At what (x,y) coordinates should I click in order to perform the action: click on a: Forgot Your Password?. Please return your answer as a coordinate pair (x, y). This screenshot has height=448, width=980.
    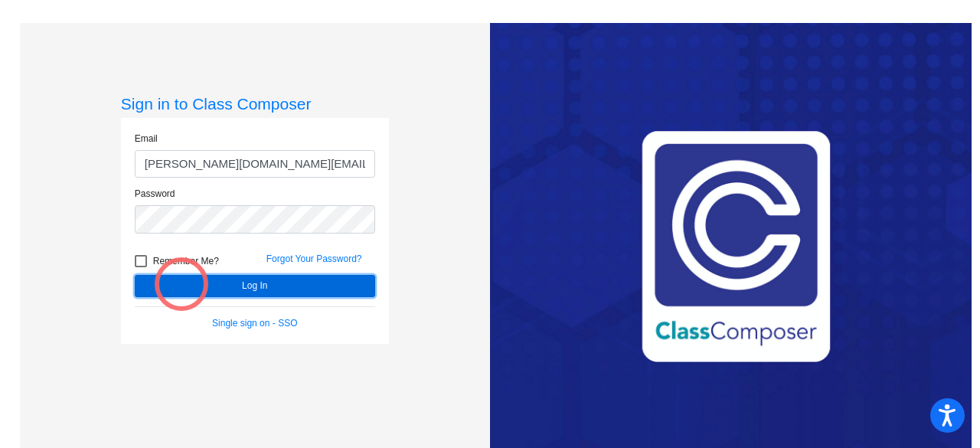
    Looking at the image, I should click on (314, 259).